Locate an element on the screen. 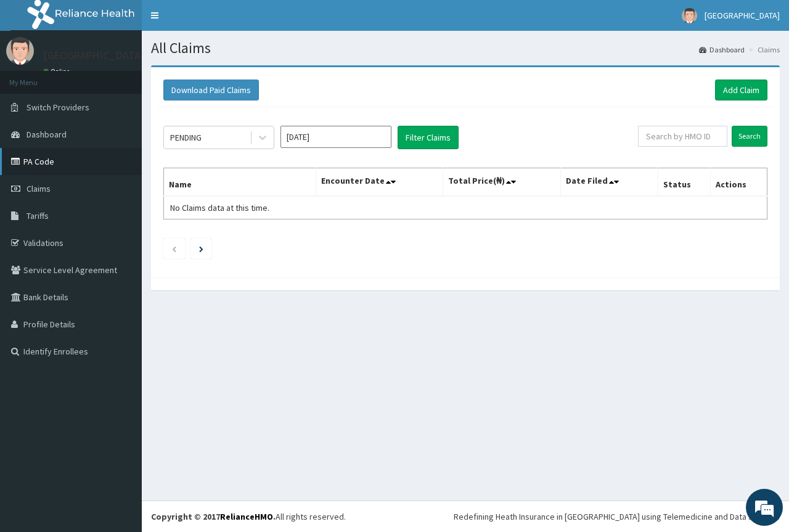 Image resolution: width=789 pixels, height=532 pixels. li: Claims is located at coordinates (762, 49).